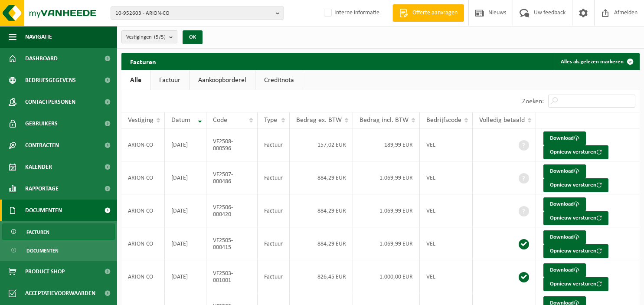  I want to click on button: OK, so click(193, 37).